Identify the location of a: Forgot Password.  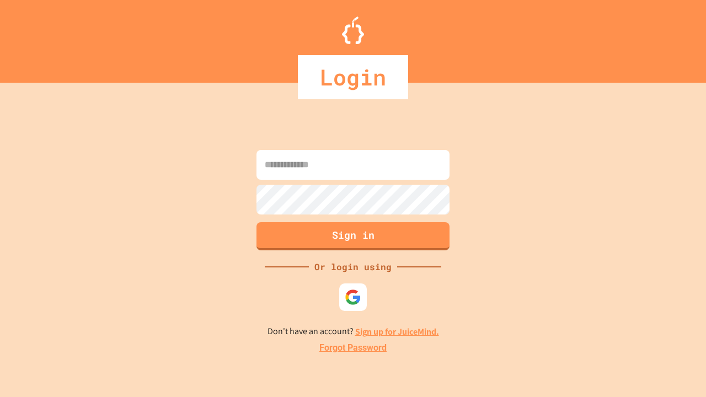
(353, 348).